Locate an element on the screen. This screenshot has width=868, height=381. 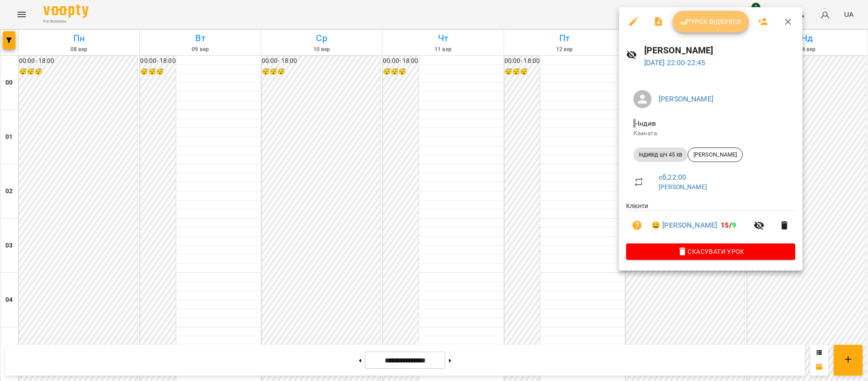
button: Візит ще не сплачено. Додати оплату? is located at coordinates (637, 225).